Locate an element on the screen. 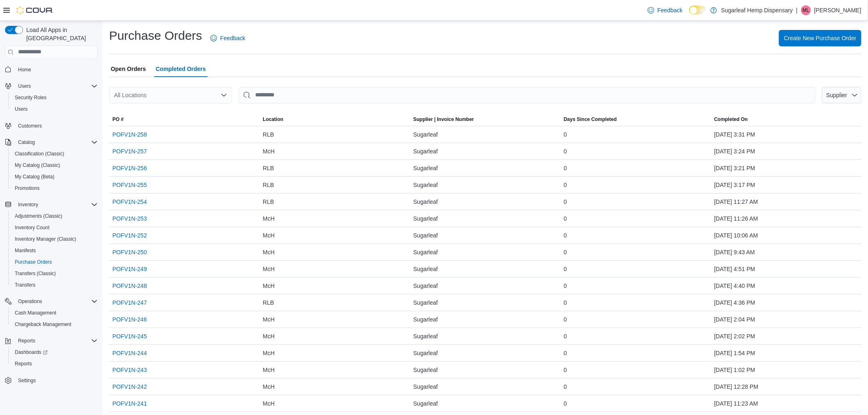 This screenshot has width=868, height=415. button: PO # is located at coordinates (184, 119).